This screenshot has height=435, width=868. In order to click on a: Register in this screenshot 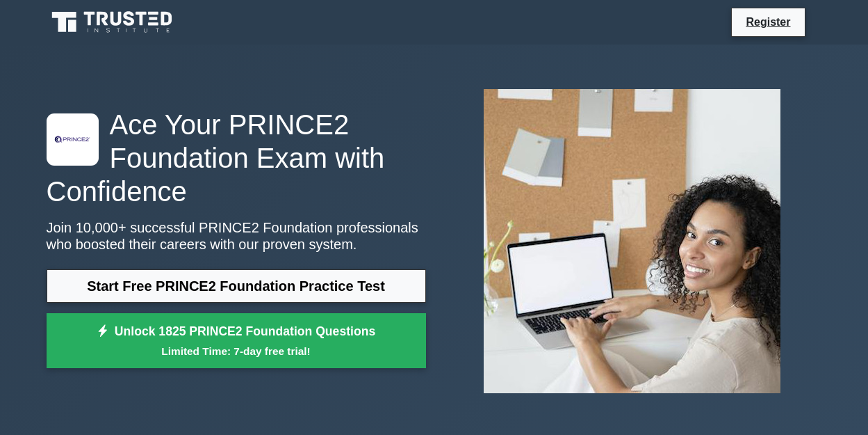, I will do `click(769, 21)`.